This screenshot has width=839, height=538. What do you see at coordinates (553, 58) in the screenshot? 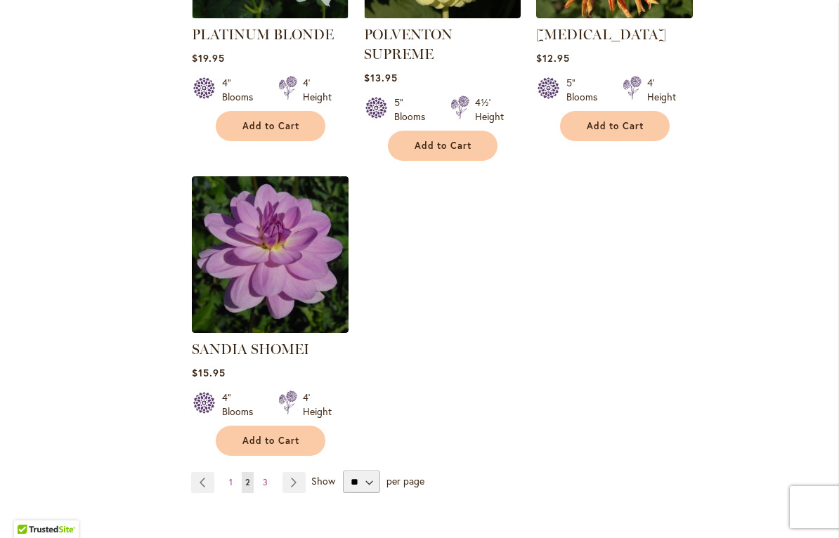
I see `span: $12.95` at bounding box center [553, 58].